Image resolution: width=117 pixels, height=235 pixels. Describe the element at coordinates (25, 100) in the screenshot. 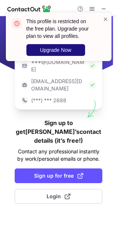

I see `img: https://contactout.com/extension/app/static/media/login-phone-icon.bacfcb865e29de816d437549d7f4cb...` at that location.